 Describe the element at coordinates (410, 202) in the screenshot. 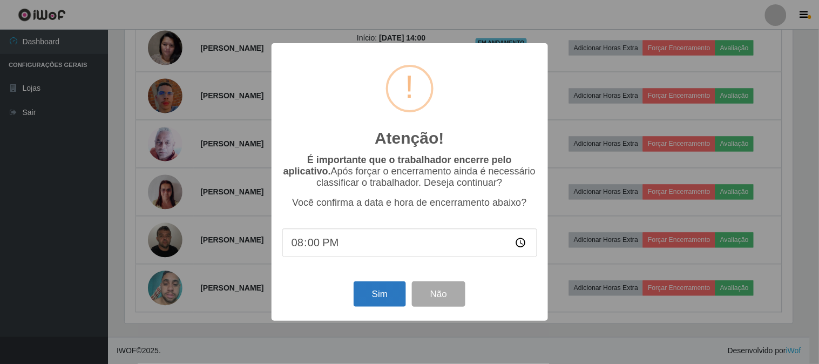

I see `p: Você confirma a data e hora de encerramento abaixo?` at that location.